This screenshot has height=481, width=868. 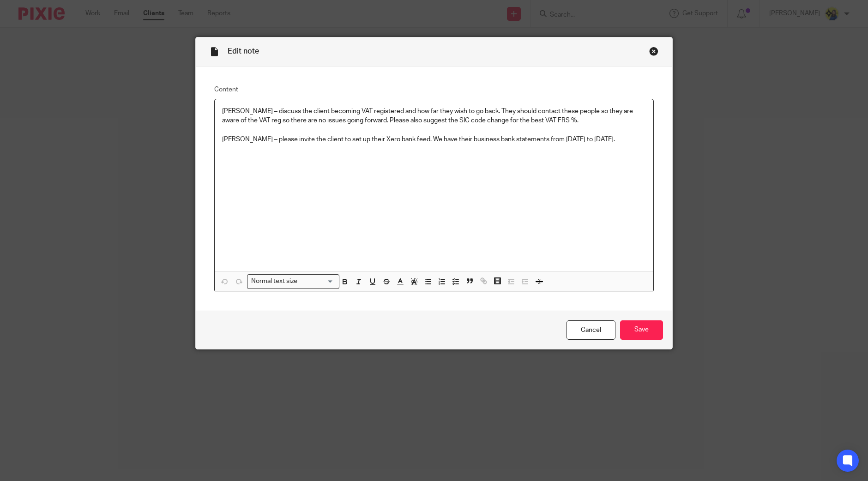 I want to click on input: Search for option, so click(x=318, y=281).